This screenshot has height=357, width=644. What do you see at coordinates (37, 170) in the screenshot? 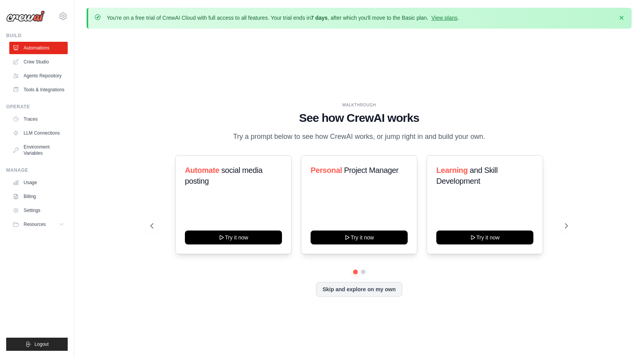
I see `div: Manage` at bounding box center [37, 170].